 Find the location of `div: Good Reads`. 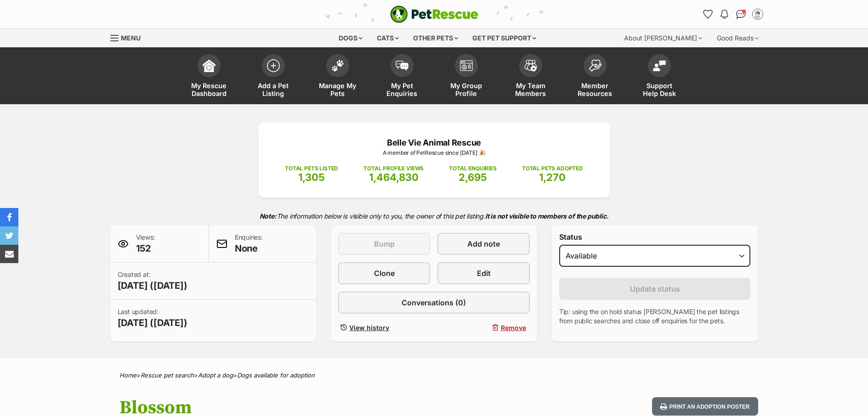

div: Good Reads is located at coordinates (738, 38).